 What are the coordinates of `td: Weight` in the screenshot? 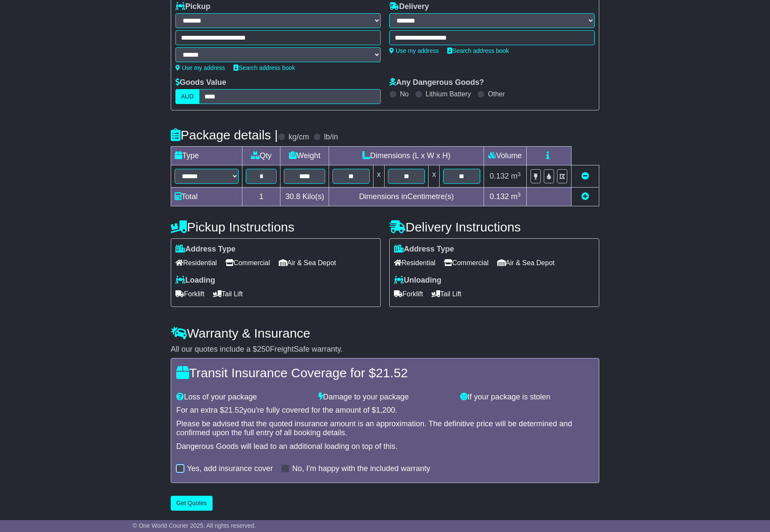 It's located at (304, 156).